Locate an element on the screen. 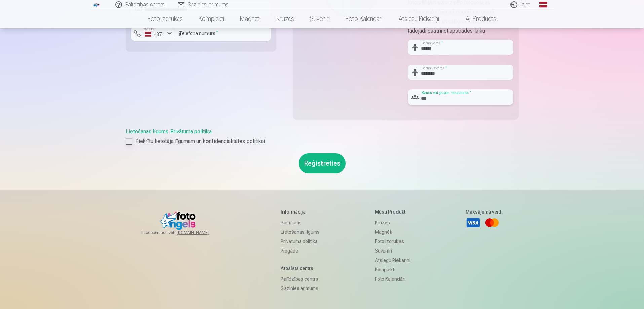 This screenshot has height=309, width=644. button: Reģistrēties is located at coordinates (323, 164).